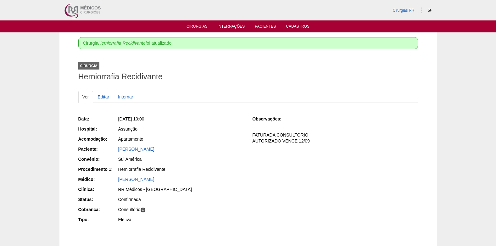  What do you see at coordinates (181, 210) in the screenshot?
I see `div: Consultório` at bounding box center [181, 210].